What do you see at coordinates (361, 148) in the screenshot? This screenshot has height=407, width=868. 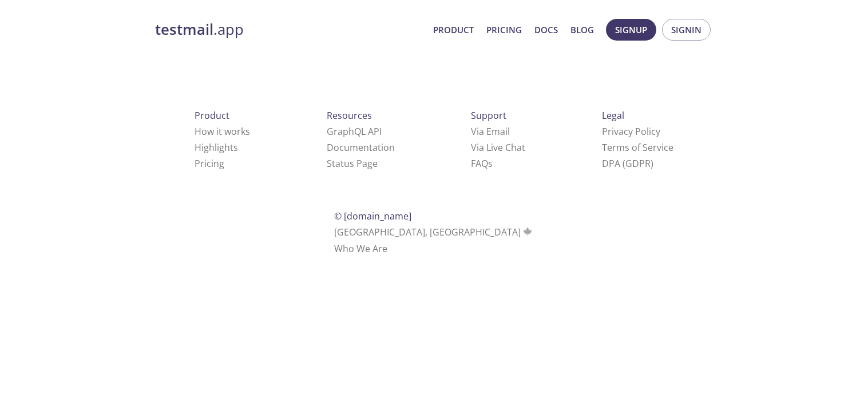 I see `a: Documentation` at bounding box center [361, 148].